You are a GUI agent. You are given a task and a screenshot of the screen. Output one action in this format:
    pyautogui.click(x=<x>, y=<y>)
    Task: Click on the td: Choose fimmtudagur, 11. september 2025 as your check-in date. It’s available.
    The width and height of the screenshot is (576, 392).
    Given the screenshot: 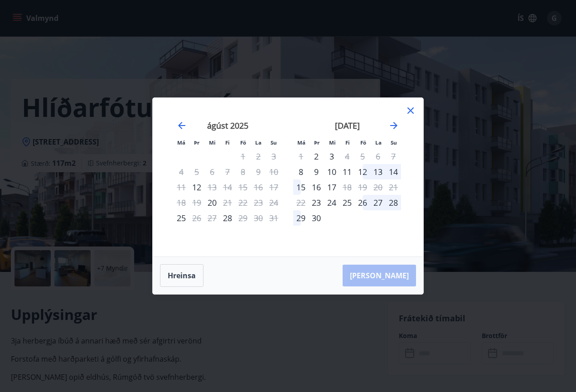 What is the action you would take?
    pyautogui.click(x=347, y=172)
    